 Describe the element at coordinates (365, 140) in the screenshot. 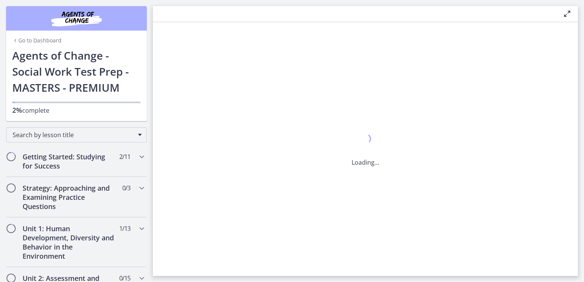

I see `div: 1` at that location.